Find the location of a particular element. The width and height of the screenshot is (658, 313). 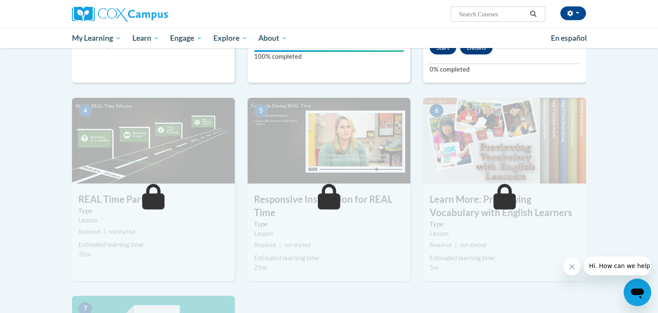

span: Engage is located at coordinates (186, 38).